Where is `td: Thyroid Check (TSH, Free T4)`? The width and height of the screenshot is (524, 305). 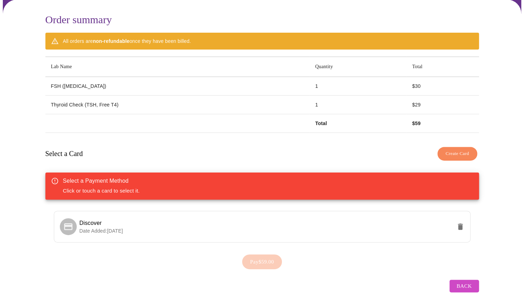
td: Thyroid Check (TSH, Free T4) is located at coordinates (177, 105).